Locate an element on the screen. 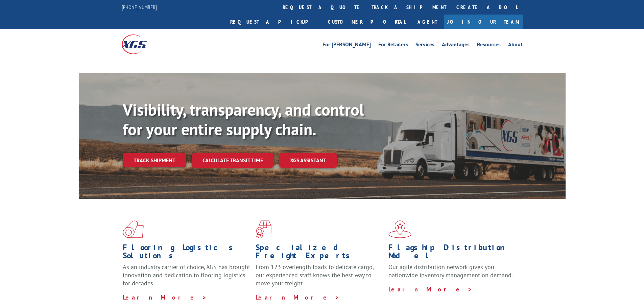 This screenshot has width=644, height=308. a: Calculate transit time is located at coordinates (232, 161).